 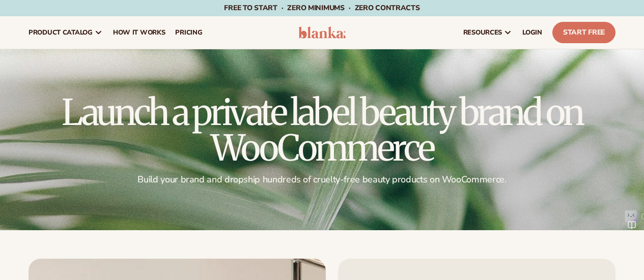 I want to click on span: resources, so click(x=482, y=33).